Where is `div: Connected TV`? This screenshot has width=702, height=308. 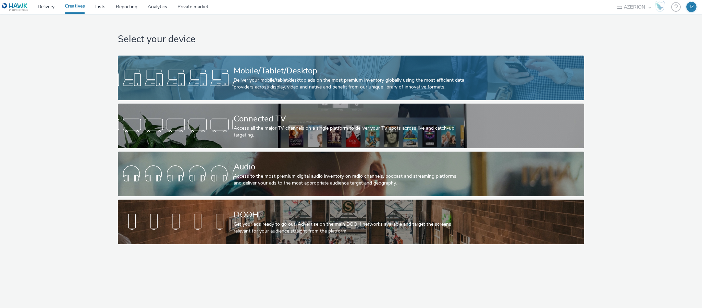 div: Connected TV is located at coordinates (349, 118).